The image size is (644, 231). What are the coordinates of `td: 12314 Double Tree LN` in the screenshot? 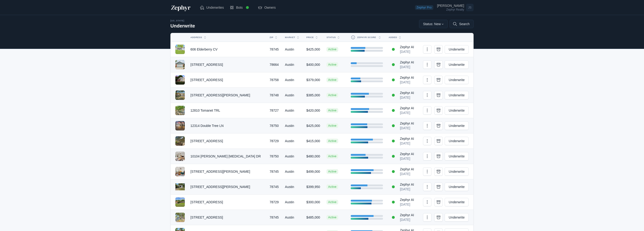 It's located at (227, 126).